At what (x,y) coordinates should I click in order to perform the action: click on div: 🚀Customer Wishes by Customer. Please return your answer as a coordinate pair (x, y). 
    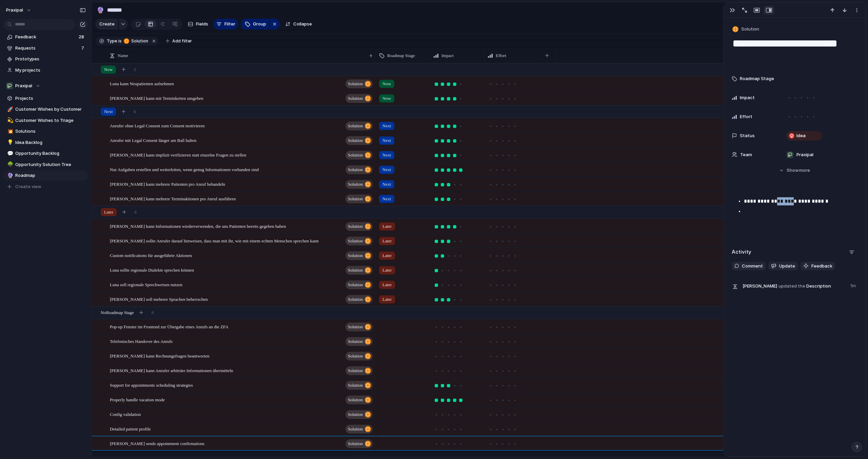
    Looking at the image, I should click on (46, 110).